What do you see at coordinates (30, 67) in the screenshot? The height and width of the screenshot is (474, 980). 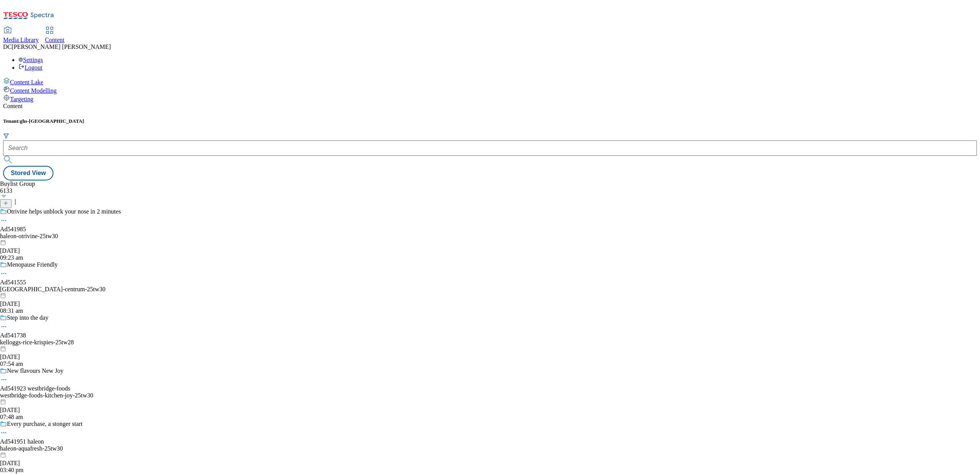 I see `a: Logout` at bounding box center [30, 67].